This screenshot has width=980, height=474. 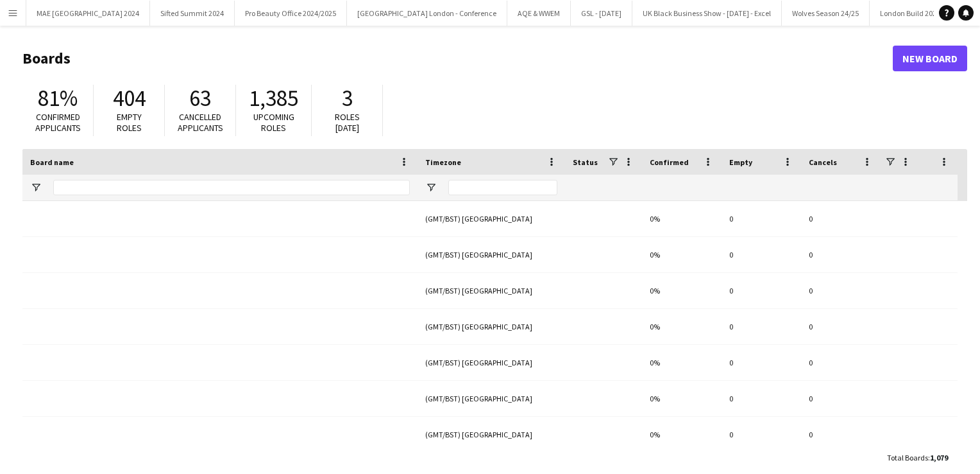 I want to click on span: 1,385, so click(x=273, y=98).